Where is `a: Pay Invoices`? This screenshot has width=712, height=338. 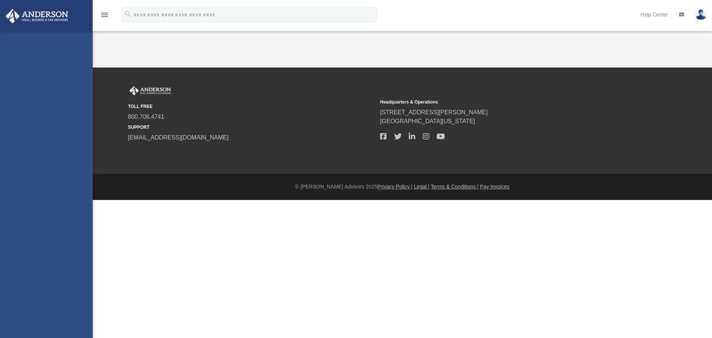
a: Pay Invoices is located at coordinates (494, 187).